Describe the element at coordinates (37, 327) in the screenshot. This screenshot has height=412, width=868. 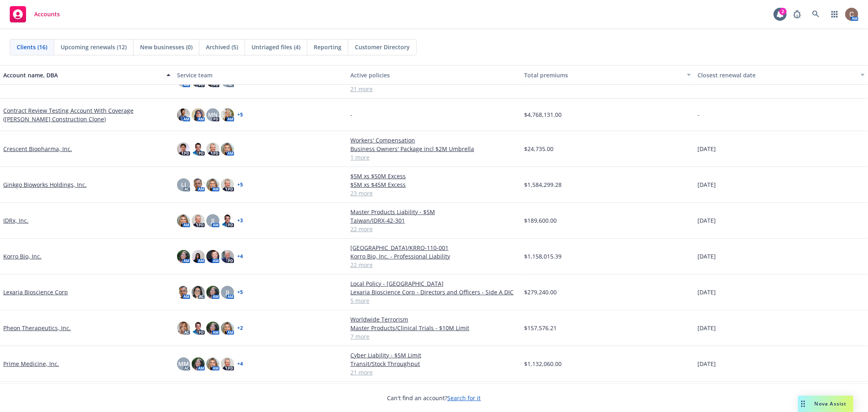
I see `a: Pheon Therapeutics, Inc.` at that location.